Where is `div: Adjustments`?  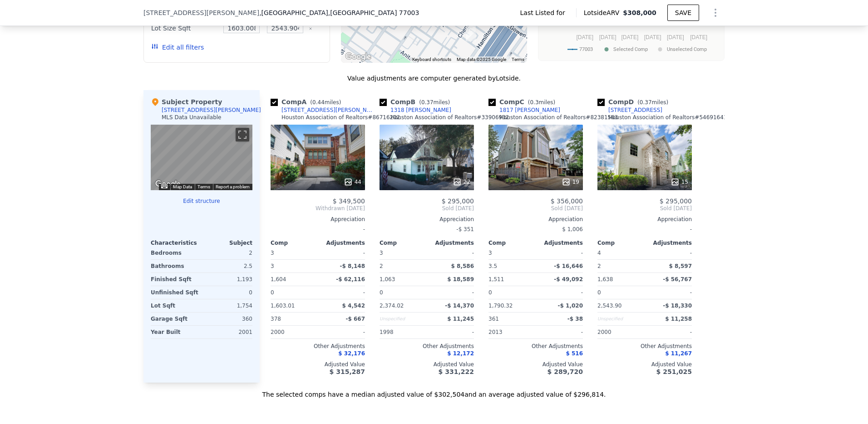 div: Adjustments is located at coordinates (342, 242).